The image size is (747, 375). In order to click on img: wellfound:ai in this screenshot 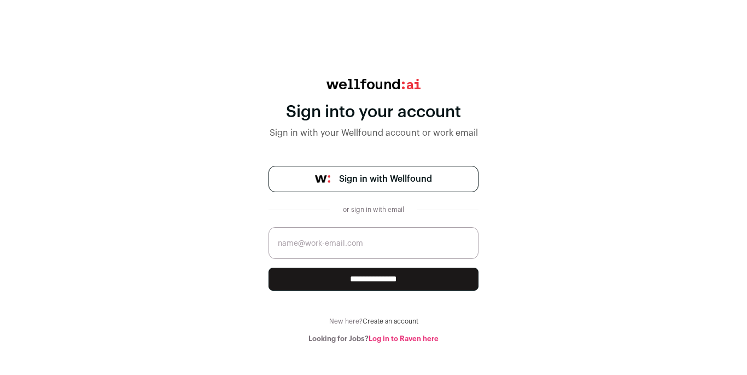, I will do `click(374, 84)`.